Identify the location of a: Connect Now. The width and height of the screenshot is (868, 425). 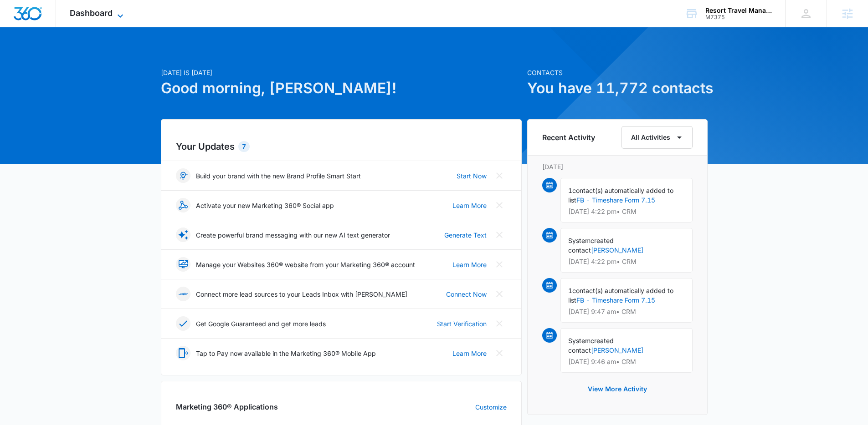
(466, 294).